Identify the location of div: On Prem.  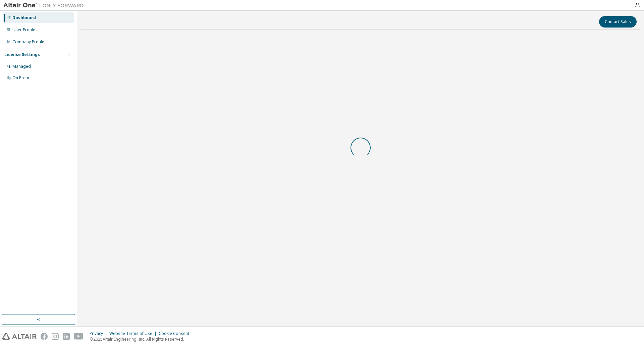
(21, 78).